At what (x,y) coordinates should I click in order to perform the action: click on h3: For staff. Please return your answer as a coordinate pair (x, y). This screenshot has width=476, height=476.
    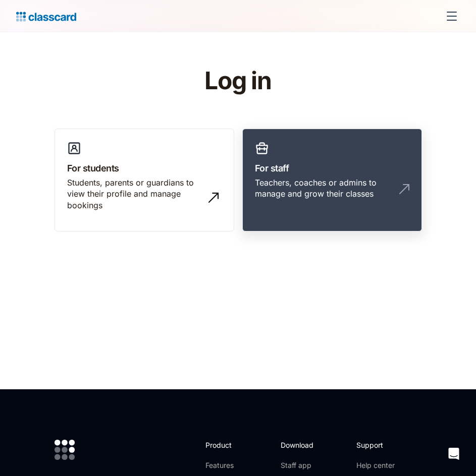
    Looking at the image, I should click on (332, 168).